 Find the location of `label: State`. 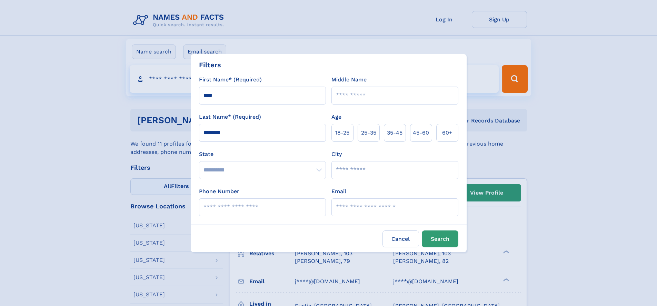

label: State is located at coordinates (262, 154).